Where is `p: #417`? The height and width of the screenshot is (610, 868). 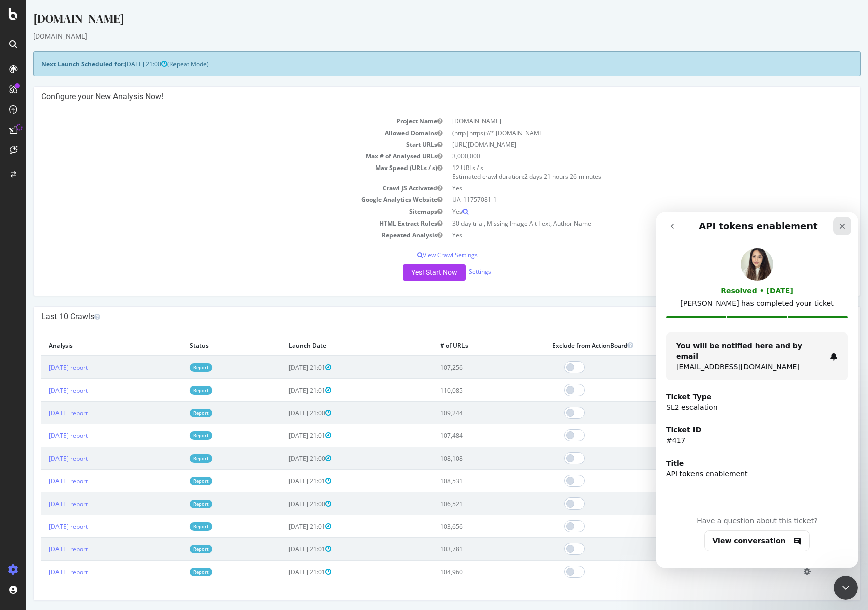 p: #417 is located at coordinates (101, 228).